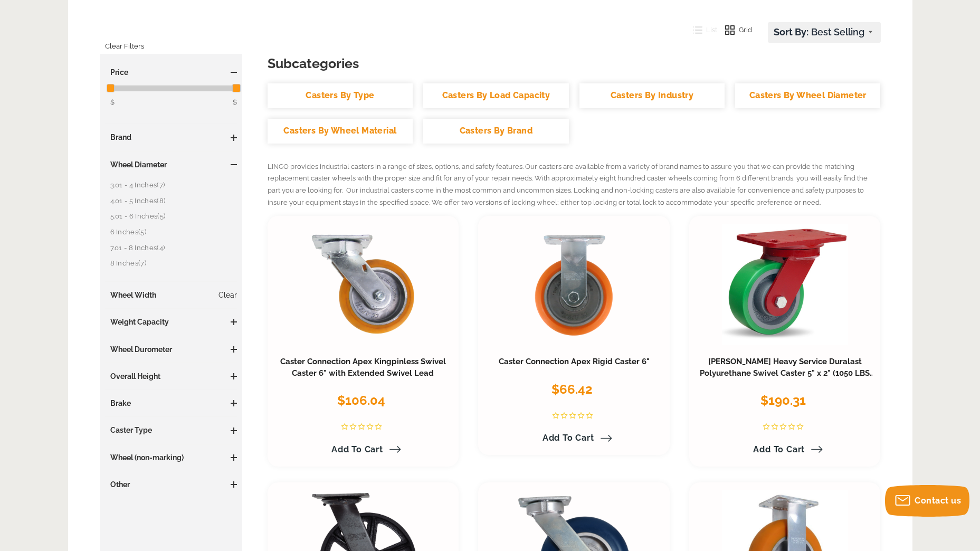 This screenshot has width=980, height=551. I want to click on a: Casters By Wheel Diameter, so click(807, 96).